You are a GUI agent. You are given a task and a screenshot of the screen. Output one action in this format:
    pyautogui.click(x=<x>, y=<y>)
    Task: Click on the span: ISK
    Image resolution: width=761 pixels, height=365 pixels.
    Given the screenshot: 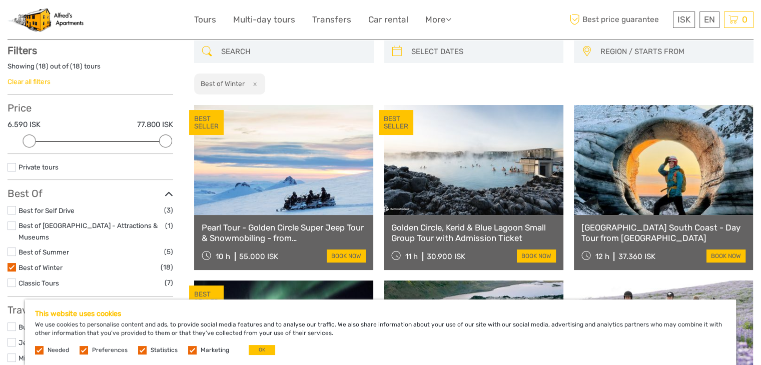 What is the action you would take?
    pyautogui.click(x=684, y=20)
    